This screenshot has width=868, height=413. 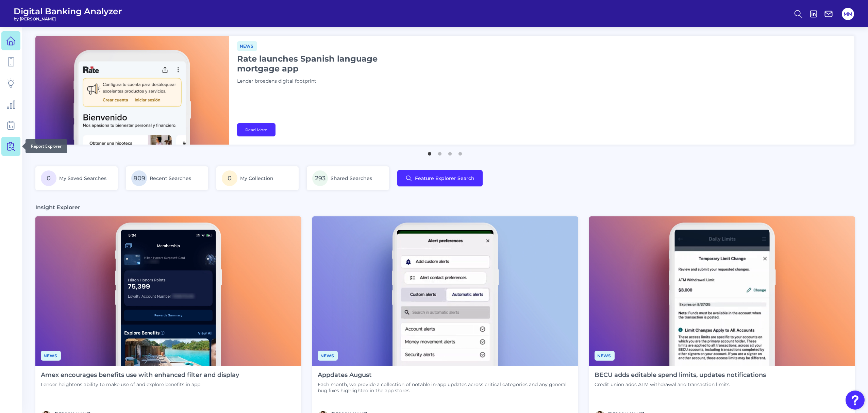 What do you see at coordinates (444, 179) in the screenshot?
I see `span: Feature Explorer Search` at bounding box center [444, 179].